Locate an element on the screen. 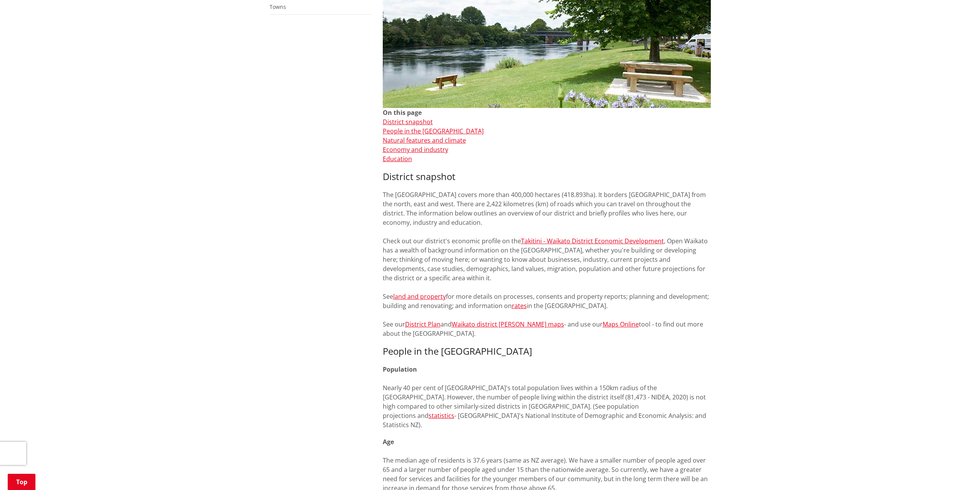 The image size is (980, 490). a: land and property is located at coordinates (419, 296).